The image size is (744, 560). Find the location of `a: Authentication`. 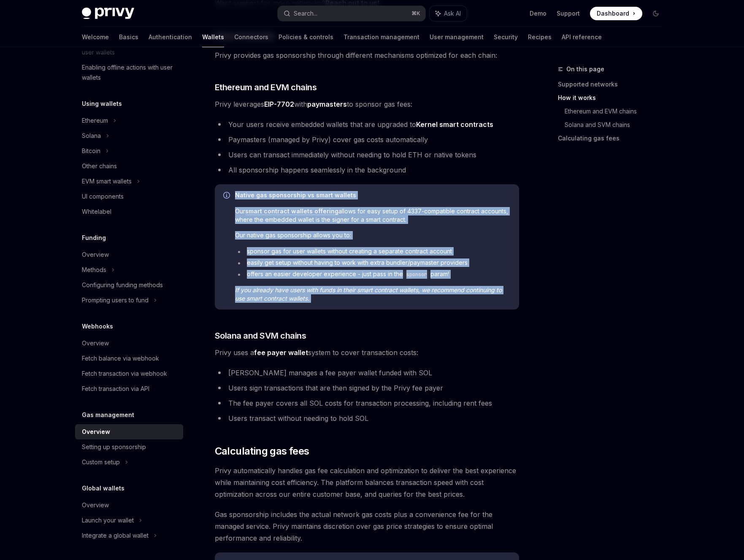

a: Authentication is located at coordinates (170, 37).